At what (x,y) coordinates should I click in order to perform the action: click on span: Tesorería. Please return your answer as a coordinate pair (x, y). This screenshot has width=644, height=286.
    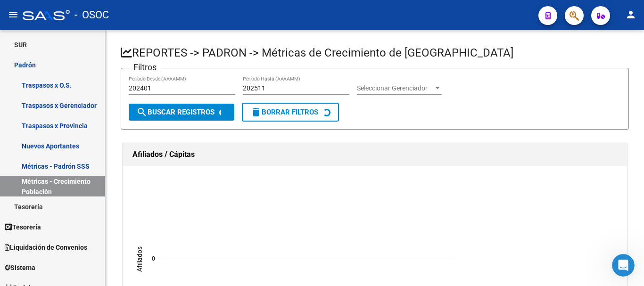
    Looking at the image, I should click on (22, 227).